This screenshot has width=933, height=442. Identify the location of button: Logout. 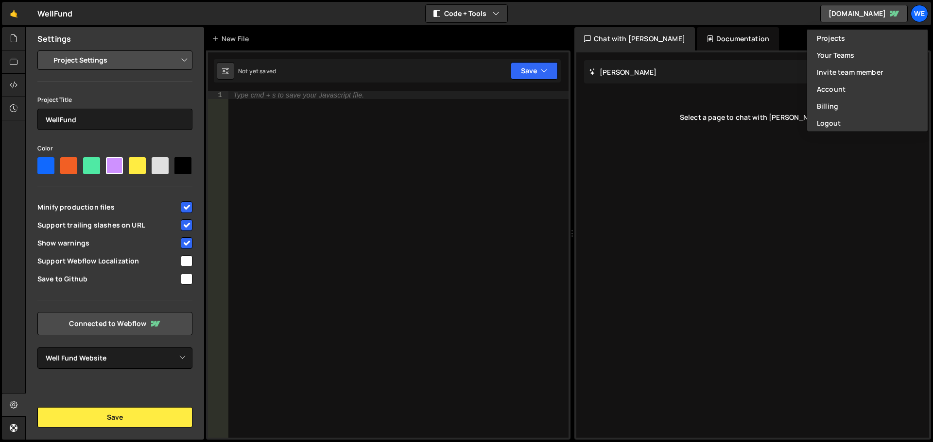
(867, 123).